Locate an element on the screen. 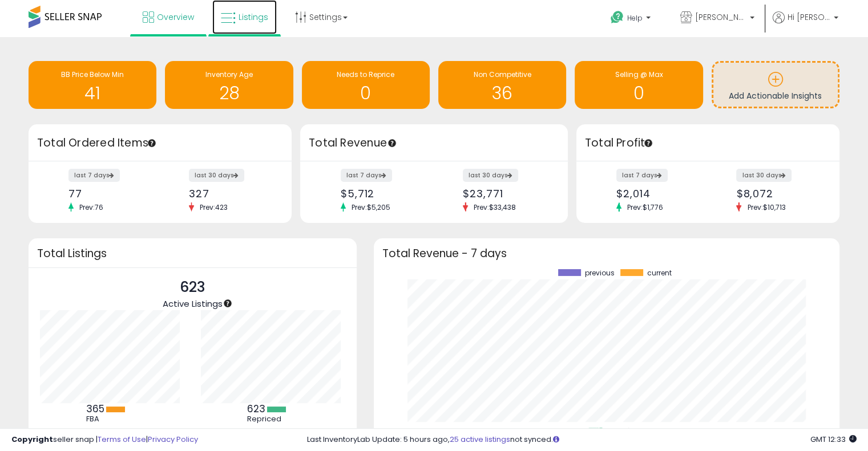 This screenshot has width=868, height=451. strong: Copyright is located at coordinates (32, 439).